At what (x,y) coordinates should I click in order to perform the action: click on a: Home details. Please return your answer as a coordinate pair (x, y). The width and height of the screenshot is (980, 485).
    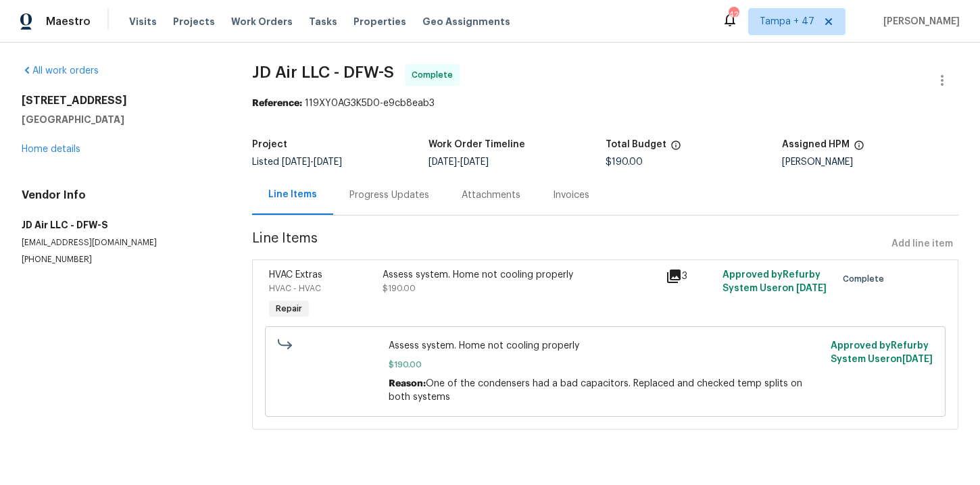
    Looking at the image, I should click on (50, 150).